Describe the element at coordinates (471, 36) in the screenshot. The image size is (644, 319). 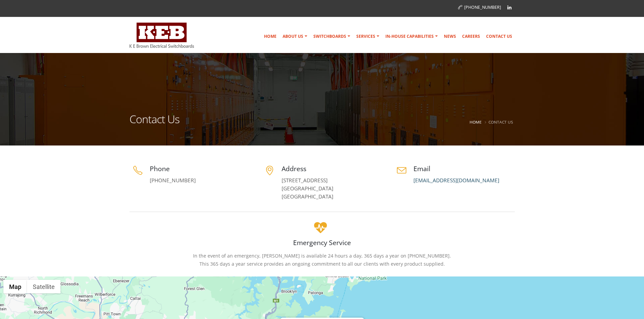
I see `a: Careers` at that location.